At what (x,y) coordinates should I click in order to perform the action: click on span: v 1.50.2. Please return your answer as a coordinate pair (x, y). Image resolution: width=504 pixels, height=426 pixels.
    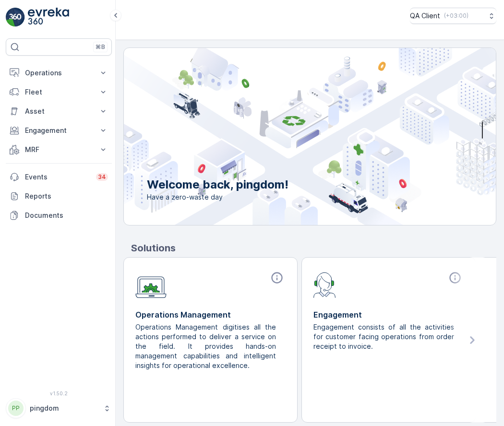
    Looking at the image, I should click on (59, 393).